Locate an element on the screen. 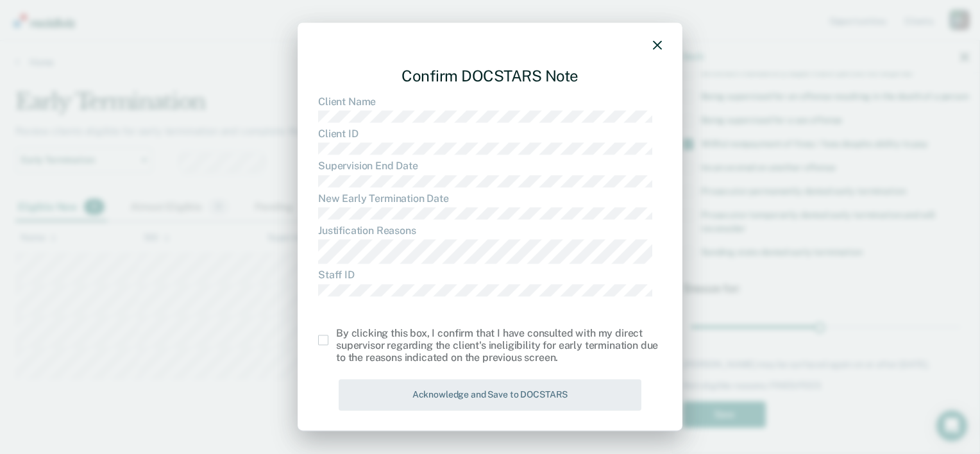 Image resolution: width=980 pixels, height=454 pixels. button: Acknowledge and Save to DOCSTARS is located at coordinates (490, 395).